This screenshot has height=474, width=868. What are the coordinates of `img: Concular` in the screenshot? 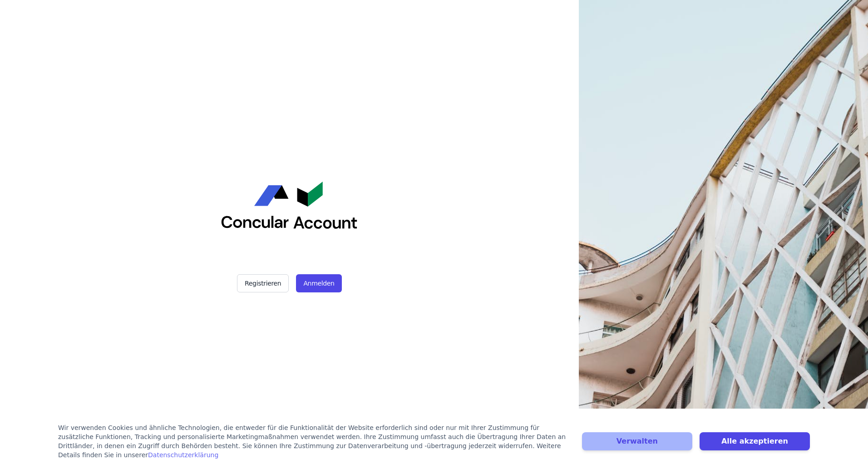 It's located at (290, 205).